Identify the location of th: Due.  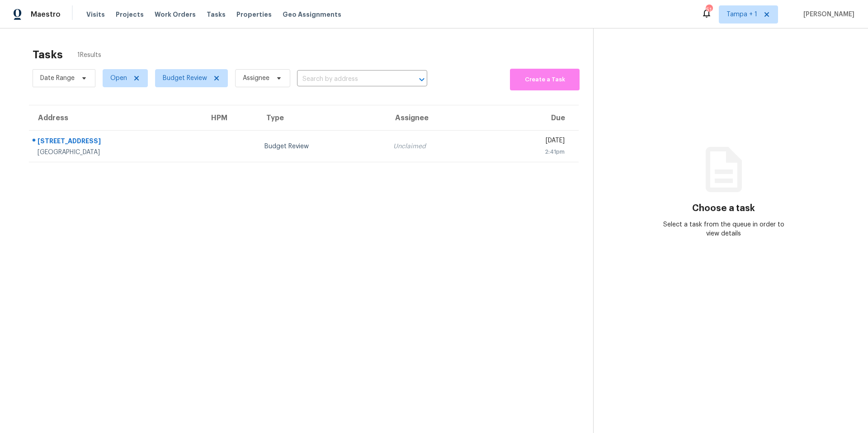
(533, 118).